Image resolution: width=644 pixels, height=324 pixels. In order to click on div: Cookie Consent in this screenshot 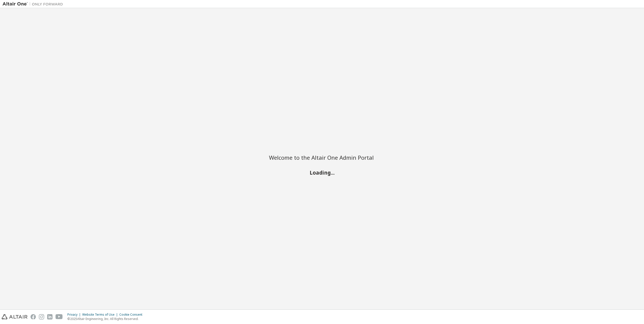, I will do `click(132, 315)`.